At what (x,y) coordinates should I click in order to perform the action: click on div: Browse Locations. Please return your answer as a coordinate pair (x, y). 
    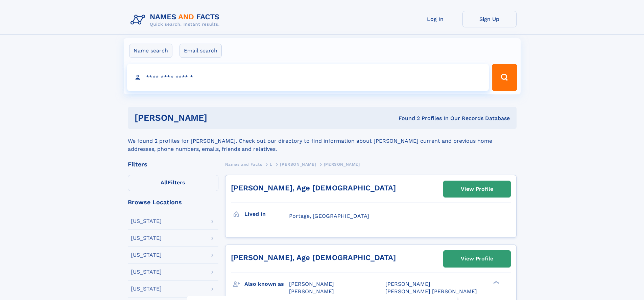
    Looking at the image, I should click on (173, 202).